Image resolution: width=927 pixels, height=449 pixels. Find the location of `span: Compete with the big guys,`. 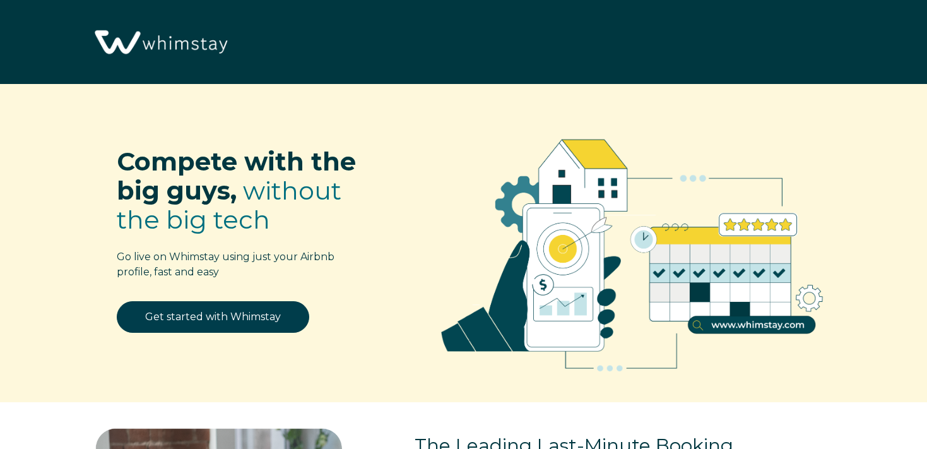

span: Compete with the big guys, is located at coordinates (236, 175).